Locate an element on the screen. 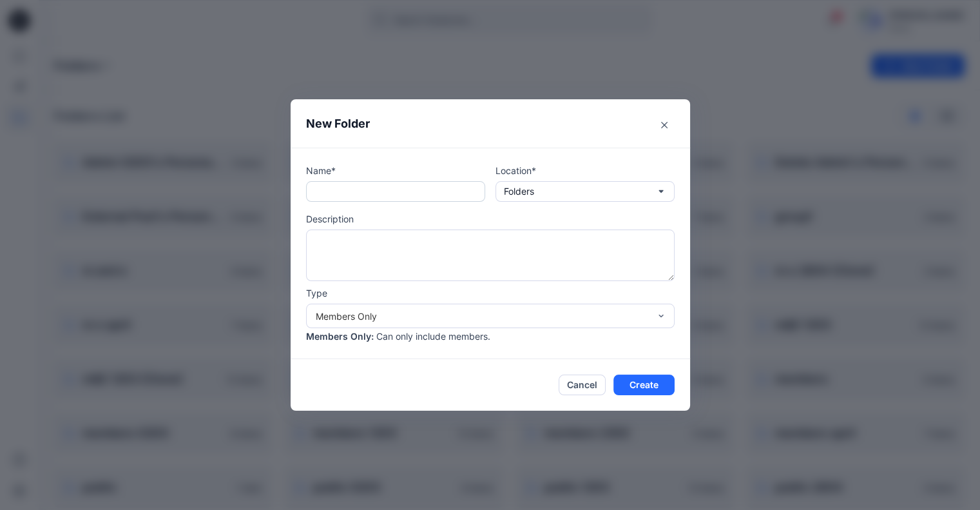  p: Type is located at coordinates (490, 292).